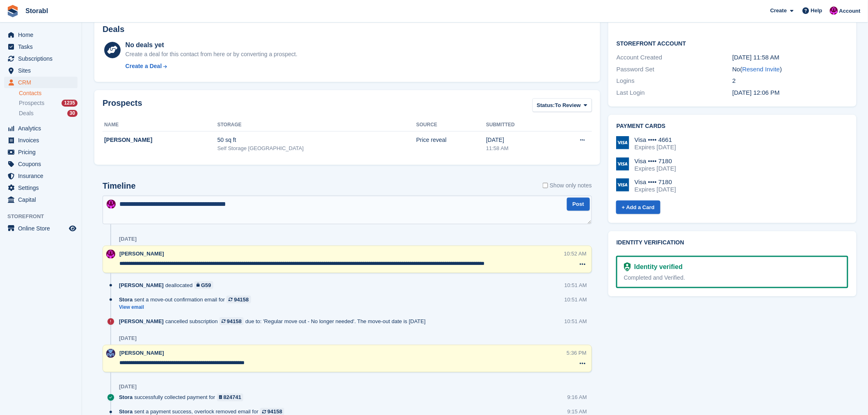 The height and width of the screenshot is (415, 868). Describe the element at coordinates (451, 125) in the screenshot. I see `th: Source` at that location.